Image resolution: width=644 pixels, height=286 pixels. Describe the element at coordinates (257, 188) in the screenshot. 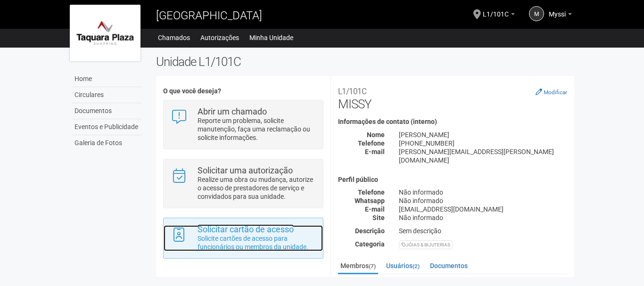

I see `p: Realize uma obra ou mudança, autorize o acesso de prestadores de serviço e convidados para sua un...` at that location.